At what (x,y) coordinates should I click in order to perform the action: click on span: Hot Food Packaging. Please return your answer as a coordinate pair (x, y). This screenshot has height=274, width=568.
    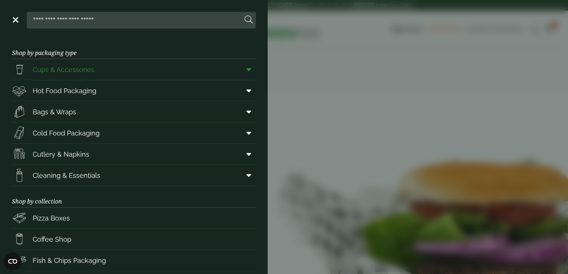
    Looking at the image, I should click on (64, 91).